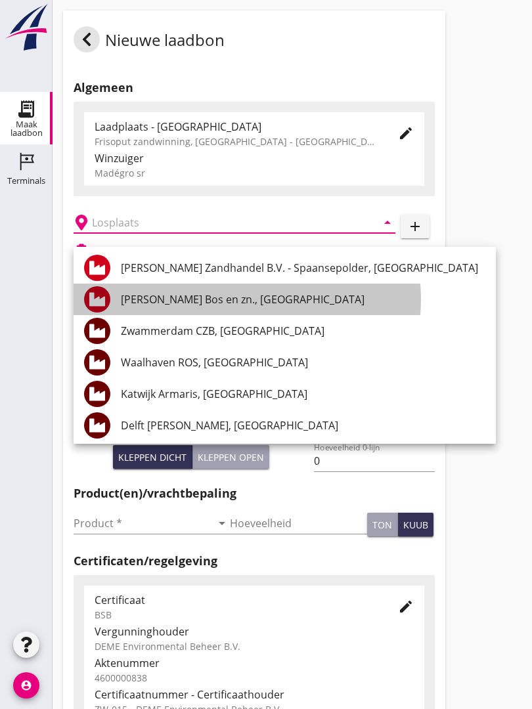  I want to click on div: Kleppen dicht, so click(152, 457).